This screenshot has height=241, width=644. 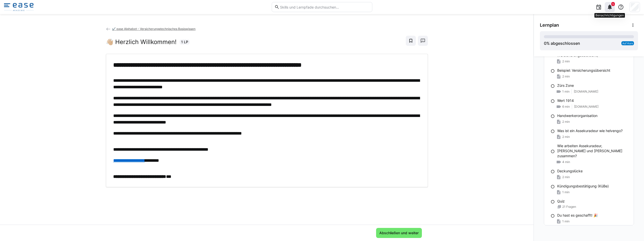 I want to click on span: 5, so click(x=613, y=4).